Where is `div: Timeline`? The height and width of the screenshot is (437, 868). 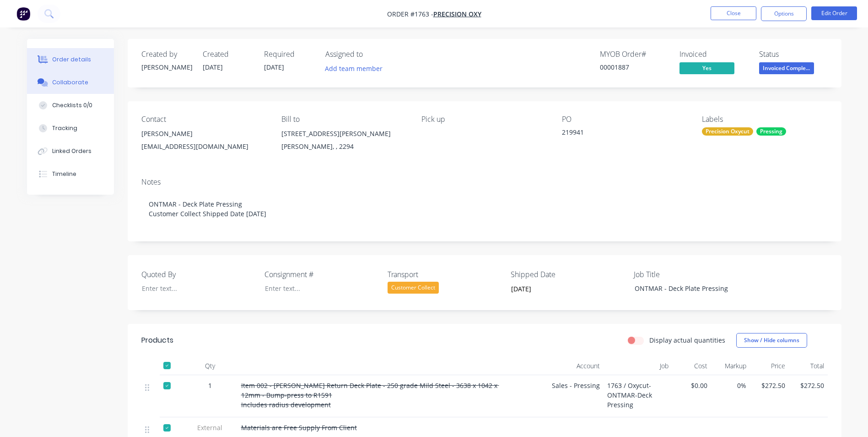 div: Timeline is located at coordinates (64, 174).